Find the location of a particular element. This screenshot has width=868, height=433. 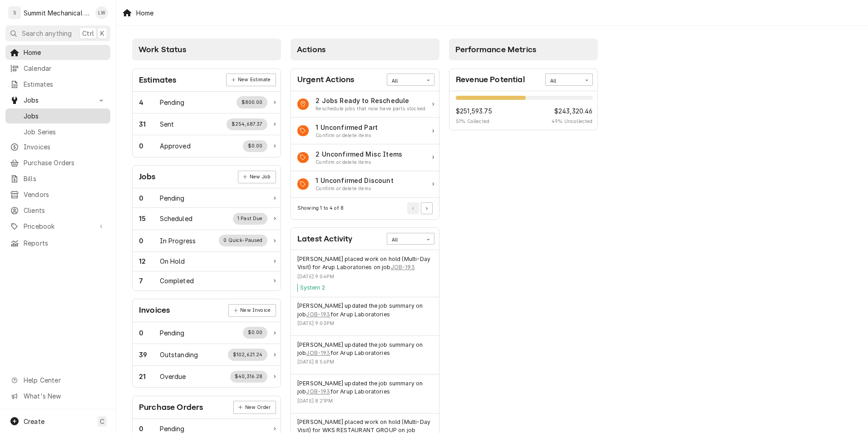

a: Calendar is located at coordinates (57, 68).